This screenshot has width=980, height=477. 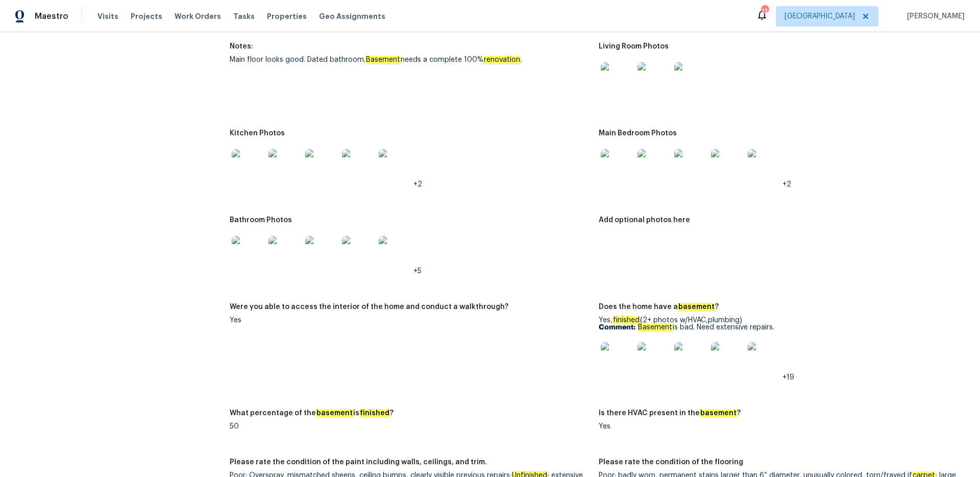 What do you see at coordinates (358, 463) in the screenshot?
I see `h5: Please rate the condition of the paint including walls, ceilings, and trim.` at bounding box center [358, 463].